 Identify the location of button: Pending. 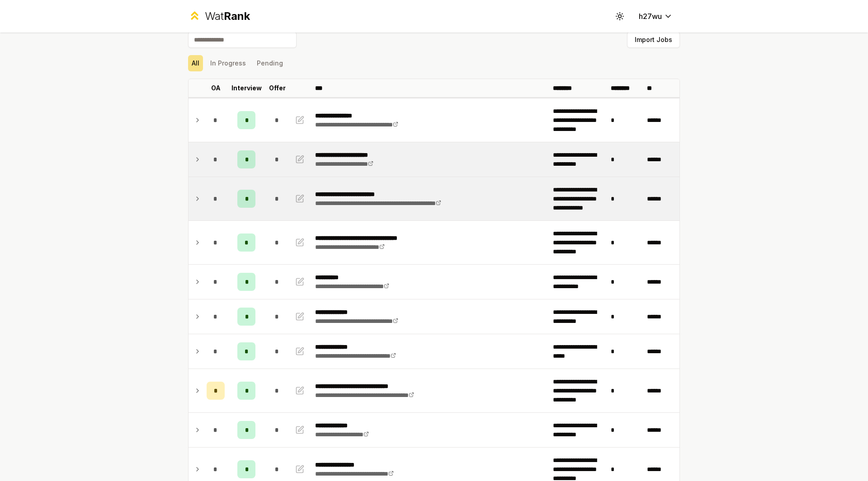
(270, 63).